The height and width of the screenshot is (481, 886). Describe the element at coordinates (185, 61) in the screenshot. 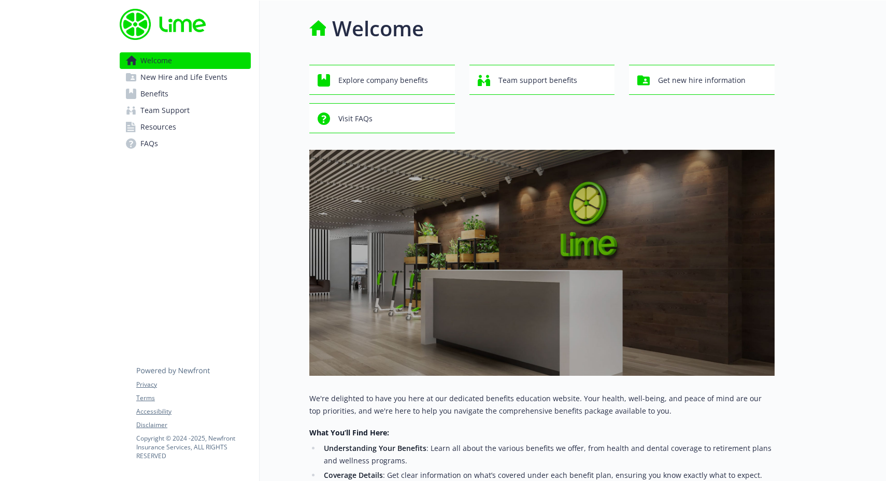

I see `a: Welcome` at that location.